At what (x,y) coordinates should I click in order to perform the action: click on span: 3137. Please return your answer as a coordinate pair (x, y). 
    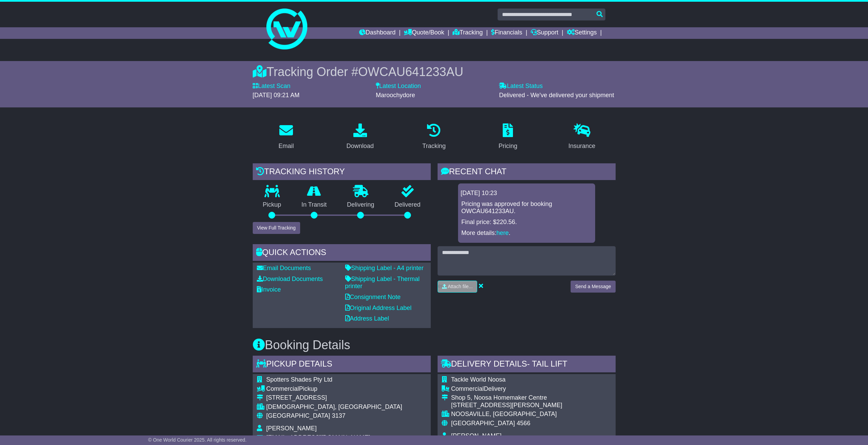
    Looking at the image, I should click on (339, 416).